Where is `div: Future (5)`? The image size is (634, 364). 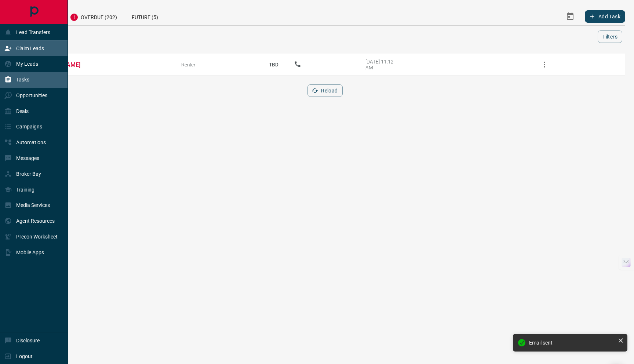
div: Future (5) is located at coordinates (145, 16).